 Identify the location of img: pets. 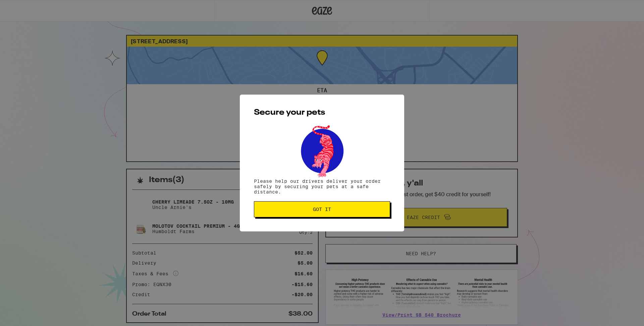
(322, 151).